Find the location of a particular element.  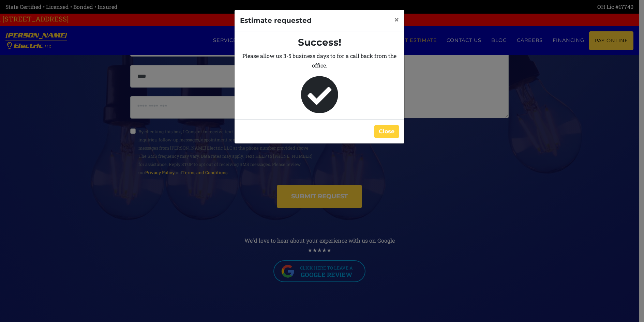

h3: Success! is located at coordinates (320, 43).